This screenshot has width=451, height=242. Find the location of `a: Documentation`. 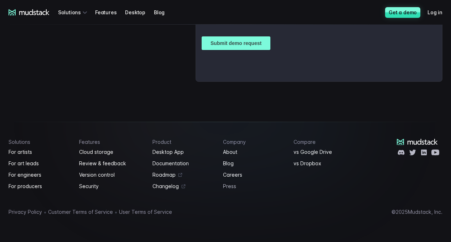

a: Documentation is located at coordinates (183, 163).